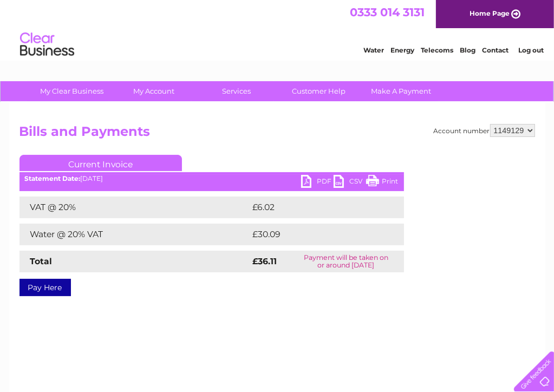 This screenshot has width=554, height=392. I want to click on td: £6.02, so click(314, 207).